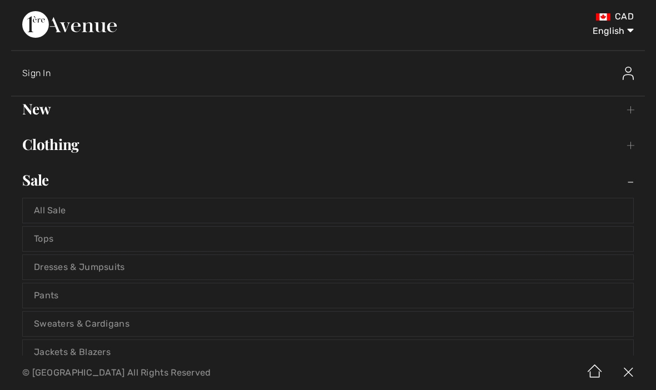 The height and width of the screenshot is (390, 656). What do you see at coordinates (328, 324) in the screenshot?
I see `a: Sweaters & Cardigans` at bounding box center [328, 324].